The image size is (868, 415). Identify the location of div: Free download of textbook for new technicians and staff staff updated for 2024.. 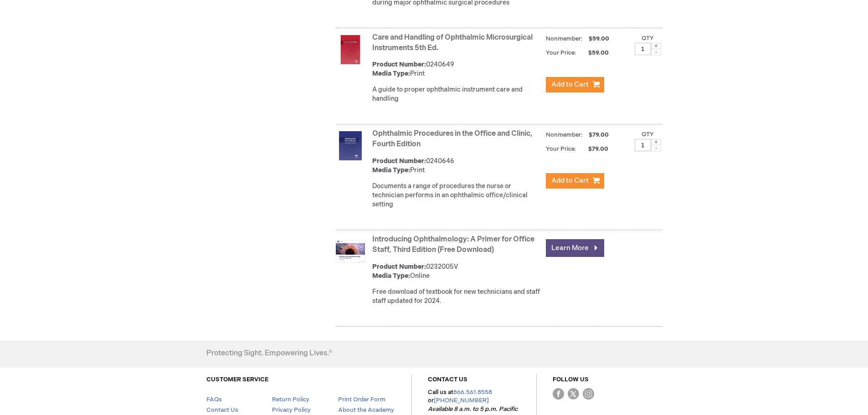
(456, 297).